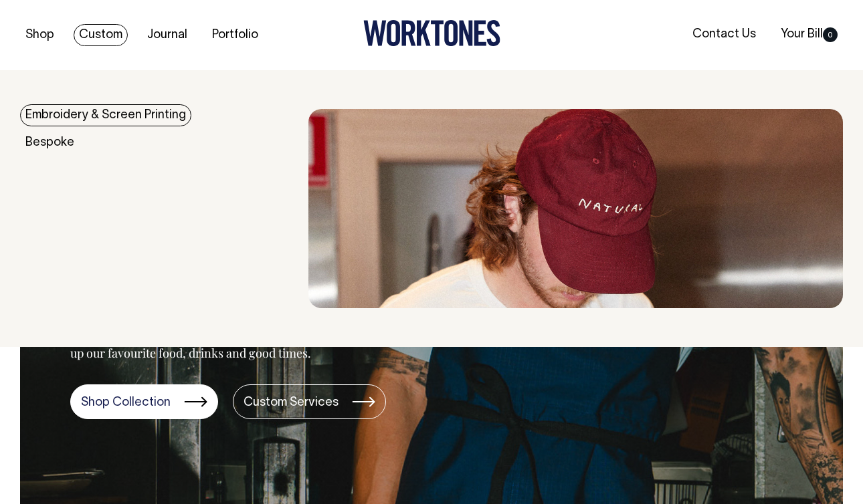 The width and height of the screenshot is (863, 504). Describe the element at coordinates (809, 34) in the screenshot. I see `a: Your Bill0` at that location.